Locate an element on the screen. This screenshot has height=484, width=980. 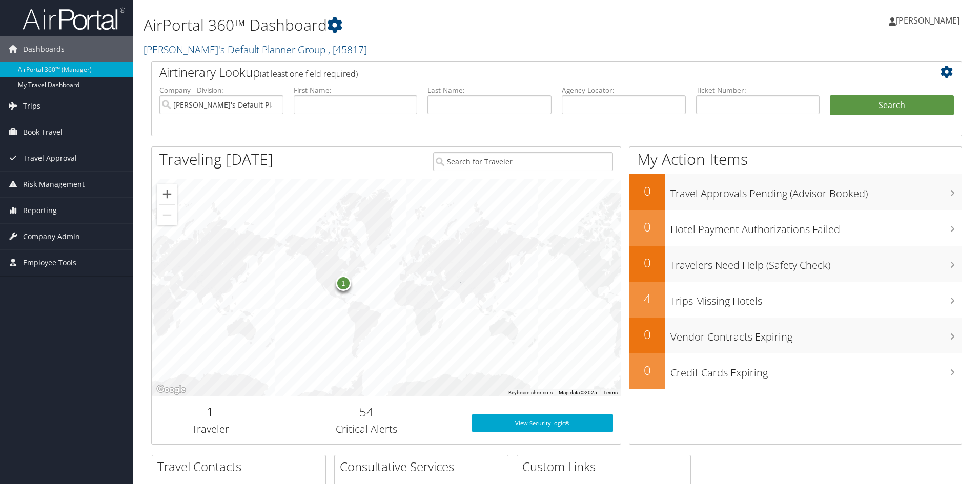
a: 0Travelers Need Help (Safety Check) is located at coordinates (795, 264).